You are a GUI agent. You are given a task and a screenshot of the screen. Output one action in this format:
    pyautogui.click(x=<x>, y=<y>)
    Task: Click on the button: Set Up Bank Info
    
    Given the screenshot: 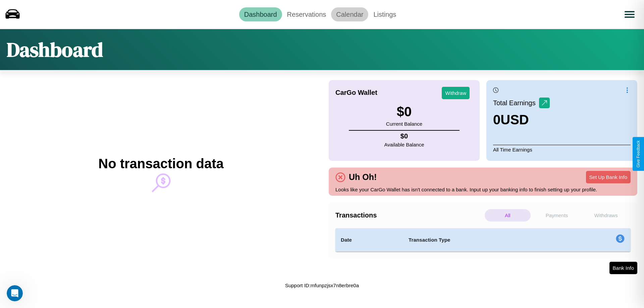 What is the action you would take?
    pyautogui.click(x=608, y=177)
    